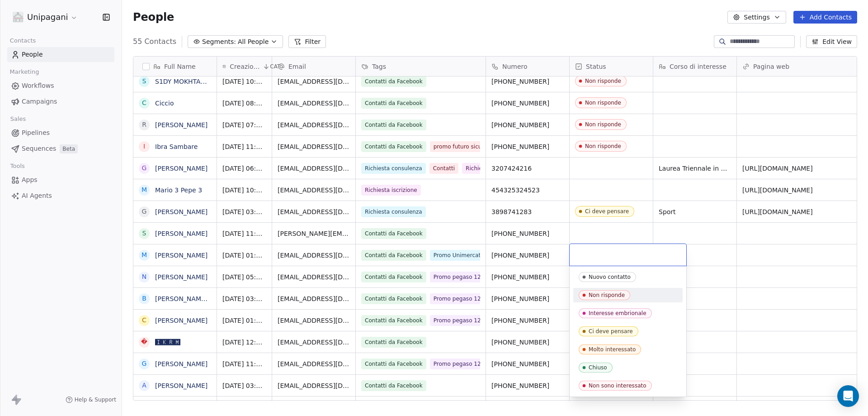 The height and width of the screenshot is (416, 868). I want to click on div: Suggestions, so click(628, 331).